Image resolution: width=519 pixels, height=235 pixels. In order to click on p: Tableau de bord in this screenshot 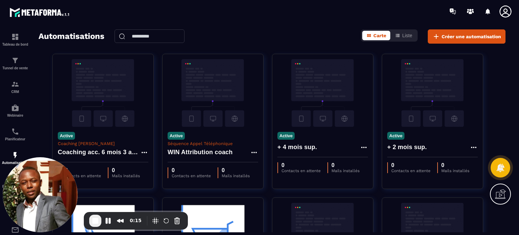, I will do `click(15, 44)`.